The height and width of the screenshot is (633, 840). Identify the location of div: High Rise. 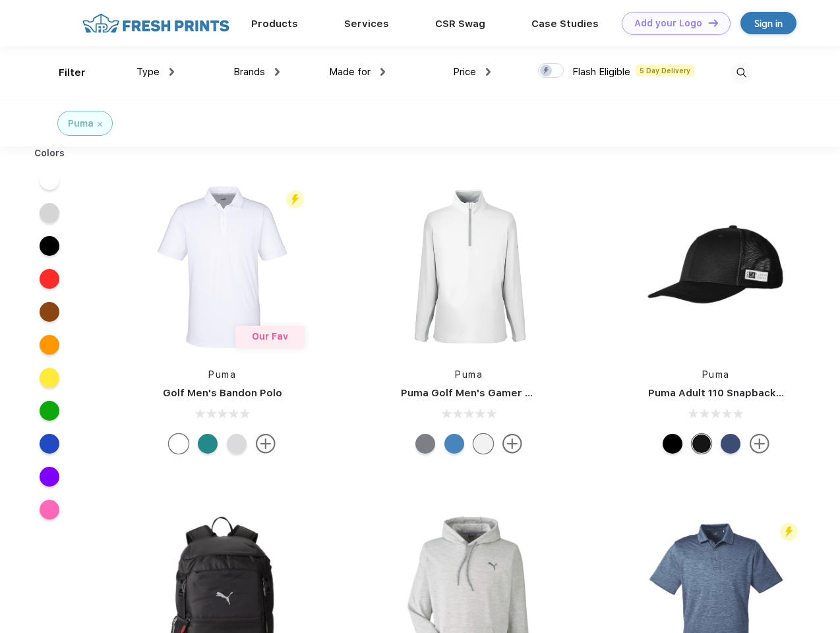
(237, 444).